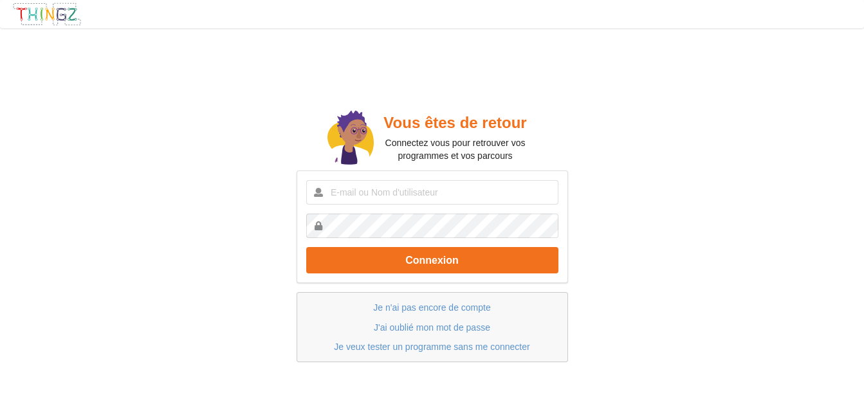 This screenshot has height=413, width=864. What do you see at coordinates (431, 307) in the screenshot?
I see `a: Je n'ai pas encore de compte` at bounding box center [431, 307].